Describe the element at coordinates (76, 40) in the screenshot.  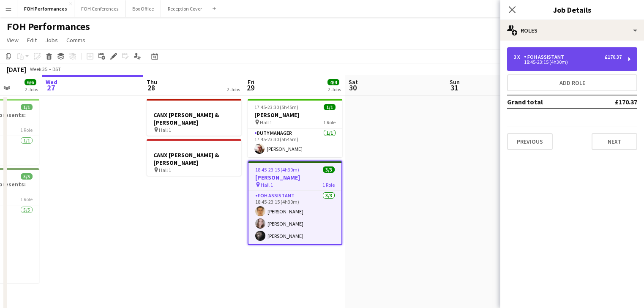
I see `span: Comms` at that location.